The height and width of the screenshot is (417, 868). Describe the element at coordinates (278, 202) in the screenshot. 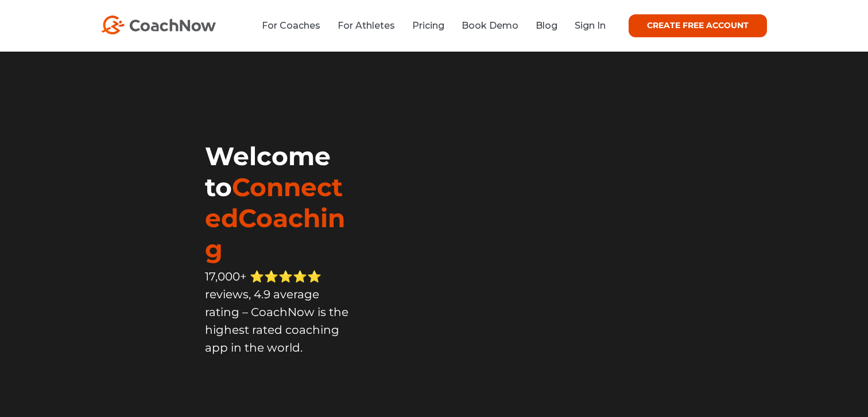

I see `h1: Welcome to` at that location.